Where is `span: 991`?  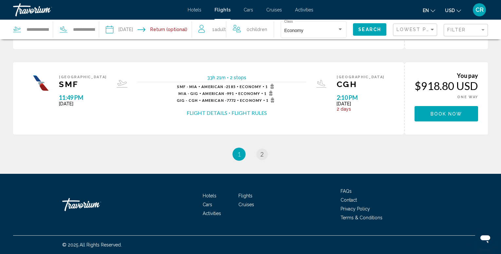
span: 991 is located at coordinates (218, 93).